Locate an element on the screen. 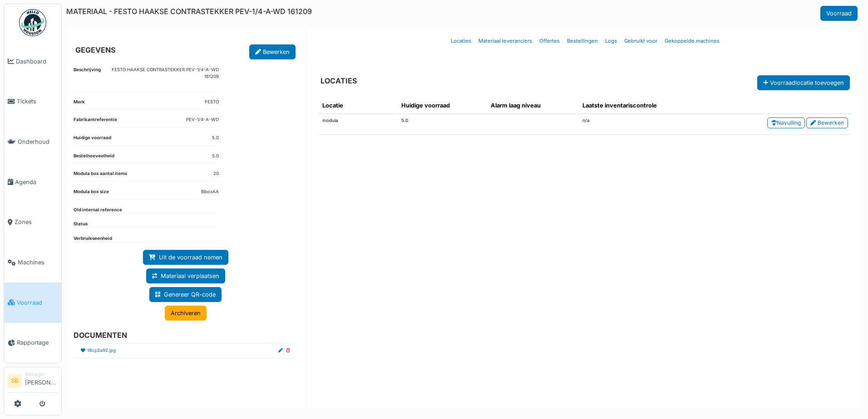 Image resolution: width=868 pixels, height=419 pixels. a: Tickets is located at coordinates (33, 102).